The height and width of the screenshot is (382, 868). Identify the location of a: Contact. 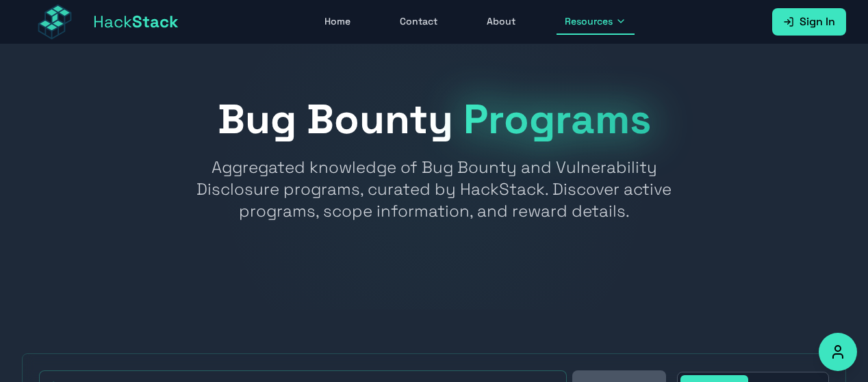
(419, 22).